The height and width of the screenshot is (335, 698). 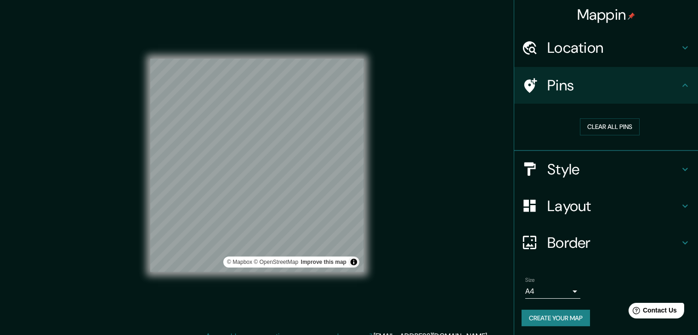 What do you see at coordinates (606, 243) in the screenshot?
I see `div: Border` at bounding box center [606, 243].